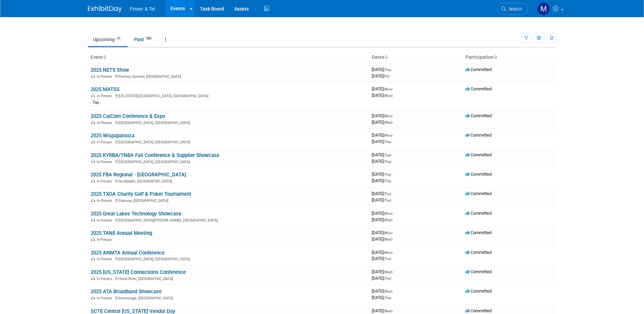 This screenshot has height=314, width=644. Describe the element at coordinates (416, 57) in the screenshot. I see `th: Dates` at that location.